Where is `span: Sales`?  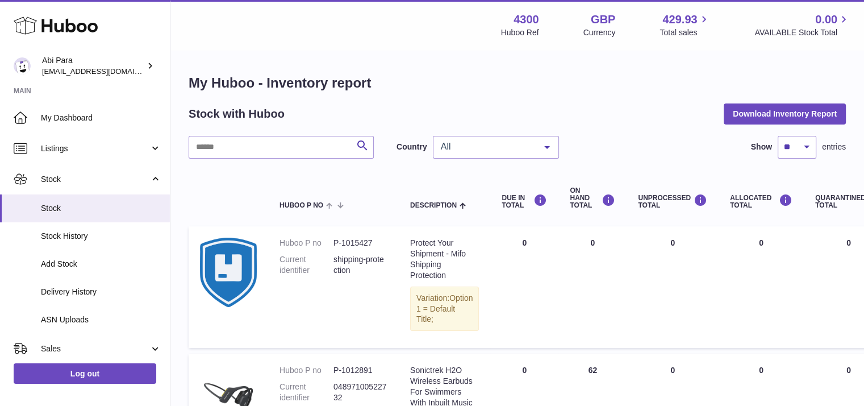
span: Sales is located at coordinates (95, 348).